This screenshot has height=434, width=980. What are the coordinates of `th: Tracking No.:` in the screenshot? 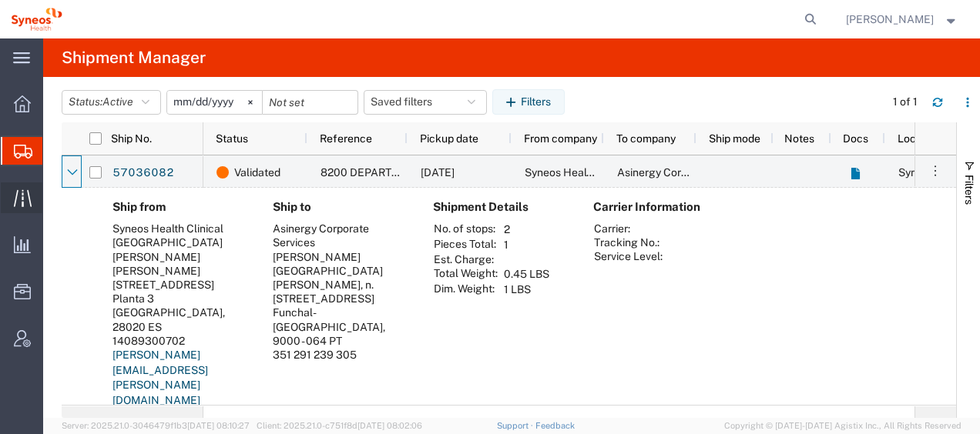 It's located at (628, 243).